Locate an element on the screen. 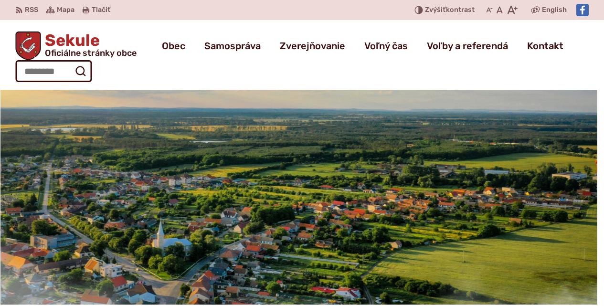  a: Voľby a referendá is located at coordinates (467, 46).